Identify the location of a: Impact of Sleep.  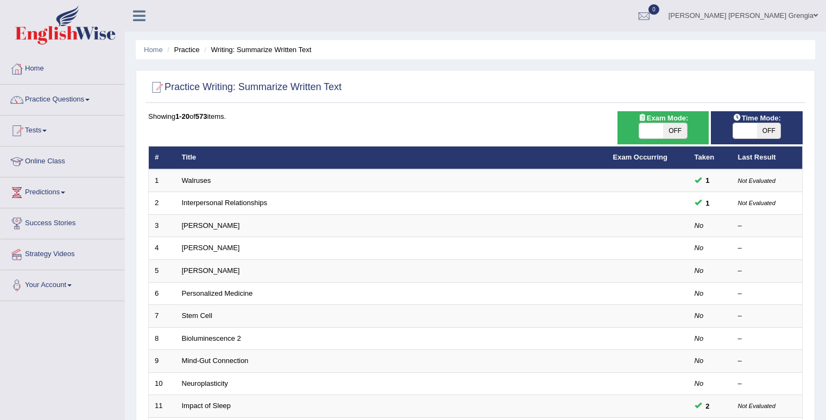
(206, 405).